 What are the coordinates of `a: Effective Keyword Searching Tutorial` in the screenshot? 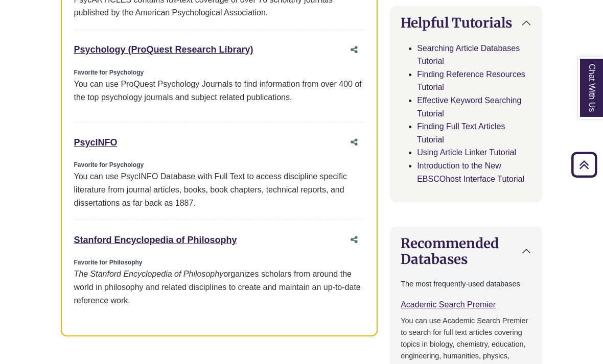 It's located at (469, 107).